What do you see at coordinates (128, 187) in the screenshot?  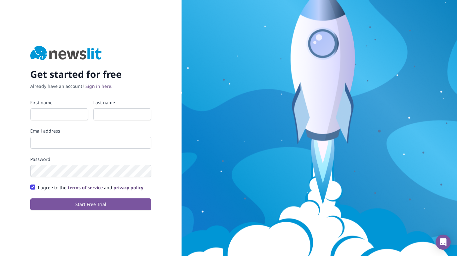 I see `a: privacy policy` at bounding box center [128, 187].